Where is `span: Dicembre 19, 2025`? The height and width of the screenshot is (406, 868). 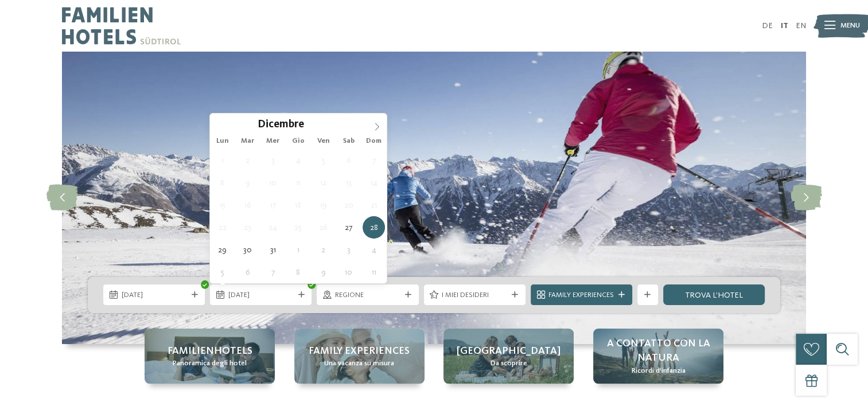
span: Dicembre 19, 2025 is located at coordinates (323, 205).